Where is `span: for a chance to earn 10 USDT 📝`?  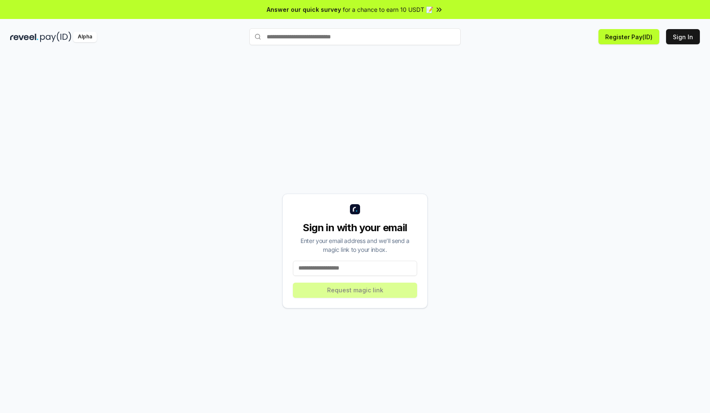
span: for a chance to earn 10 USDT 📝 is located at coordinates (388, 9).